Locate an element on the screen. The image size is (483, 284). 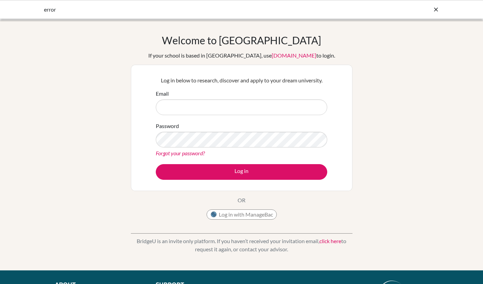
a: Forgot your password? is located at coordinates (180, 153).